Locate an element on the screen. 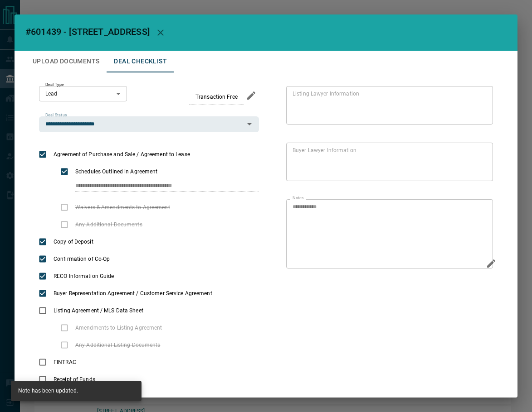 Image resolution: width=532 pixels, height=412 pixels. button: Edit is located at coordinates (491, 265).